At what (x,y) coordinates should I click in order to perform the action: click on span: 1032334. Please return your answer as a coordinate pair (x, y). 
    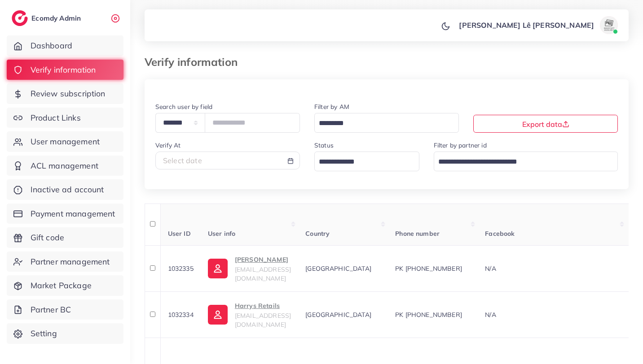
    Looking at the image, I should click on (180, 315).